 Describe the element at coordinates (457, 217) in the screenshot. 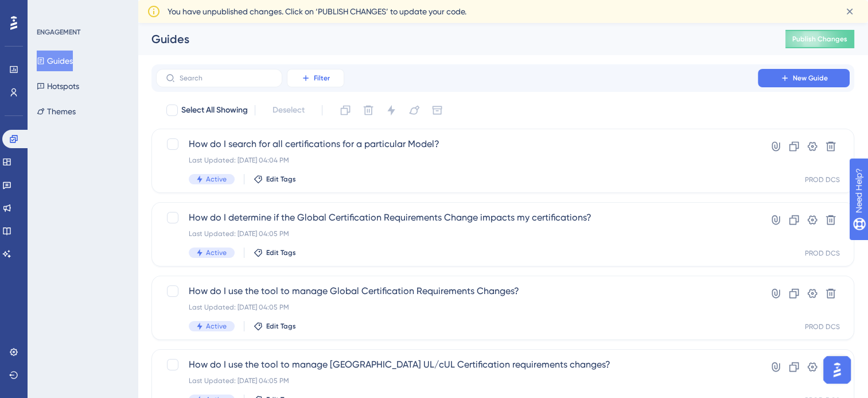

I see `span: How do I determine if the Global Certification Requirements Change impacts my certifications?` at that location.